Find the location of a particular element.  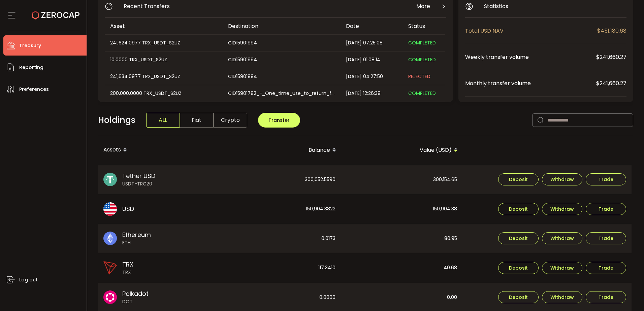

div: 10.0000 TRX_USDT_S2UZ is located at coordinates (163, 60).